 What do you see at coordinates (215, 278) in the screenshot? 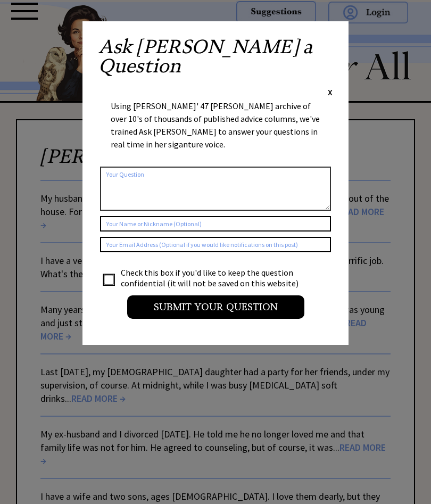
I see `td: Check this box if you'd like to keep the question confidential (it will not be saved on this webs...` at bounding box center [215, 278].